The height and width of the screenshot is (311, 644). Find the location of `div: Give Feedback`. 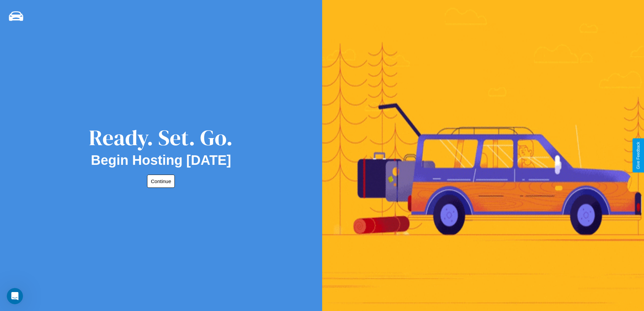

div: Give Feedback is located at coordinates (638, 155).